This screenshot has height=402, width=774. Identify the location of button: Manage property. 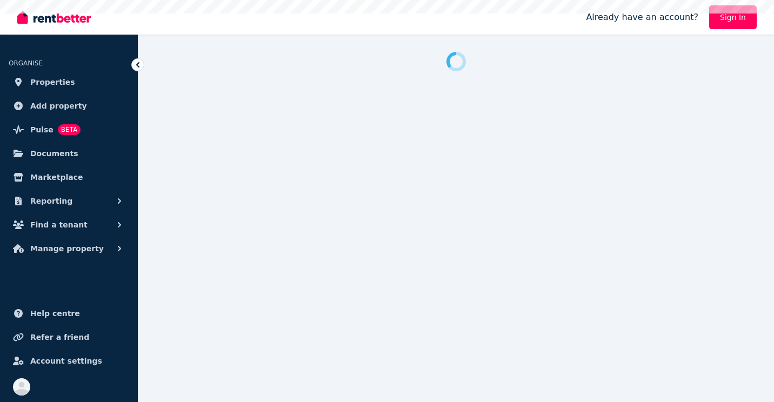
(69, 249).